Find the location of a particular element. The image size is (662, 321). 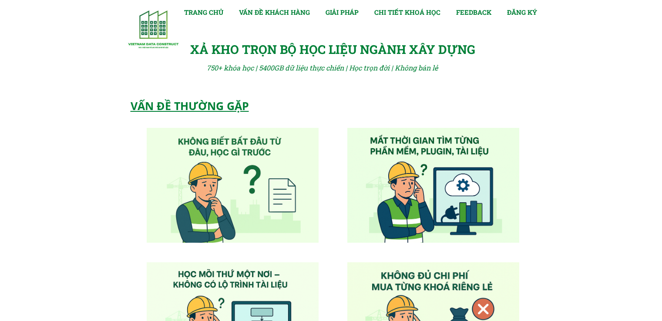

a: VẤN ĐỀ KHÁCH HÀNG is located at coordinates (274, 12).